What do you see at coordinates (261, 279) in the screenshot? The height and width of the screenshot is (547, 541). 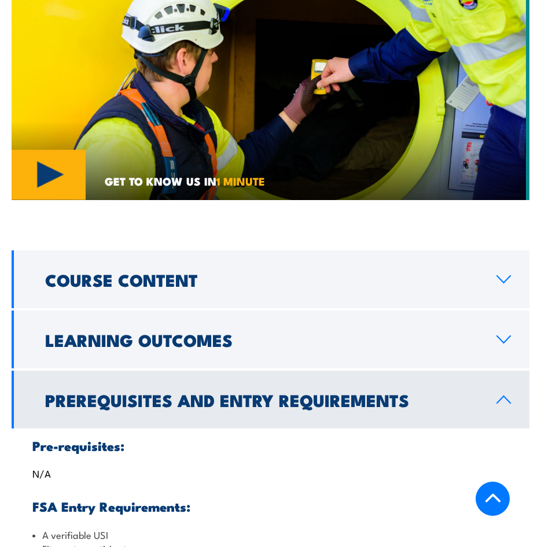 I see `h2: Course Content` at bounding box center [261, 279].